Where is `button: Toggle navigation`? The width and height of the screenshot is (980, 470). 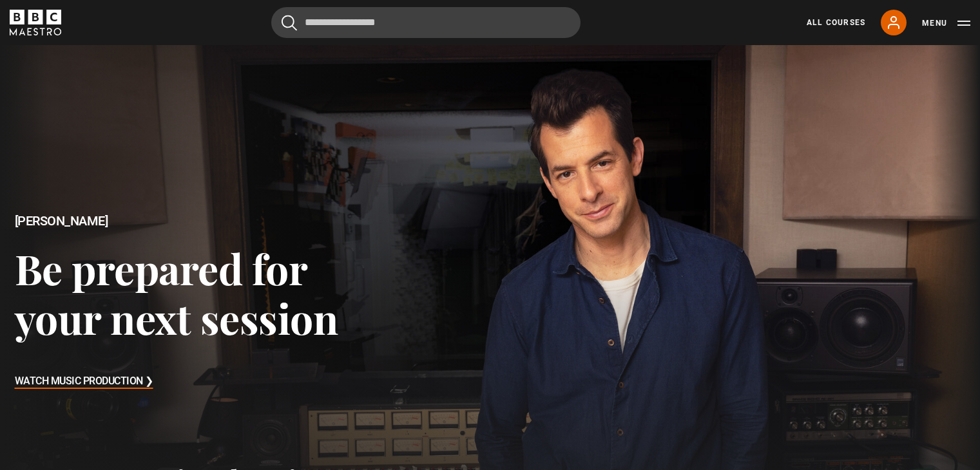 button: Toggle navigation is located at coordinates (946, 23).